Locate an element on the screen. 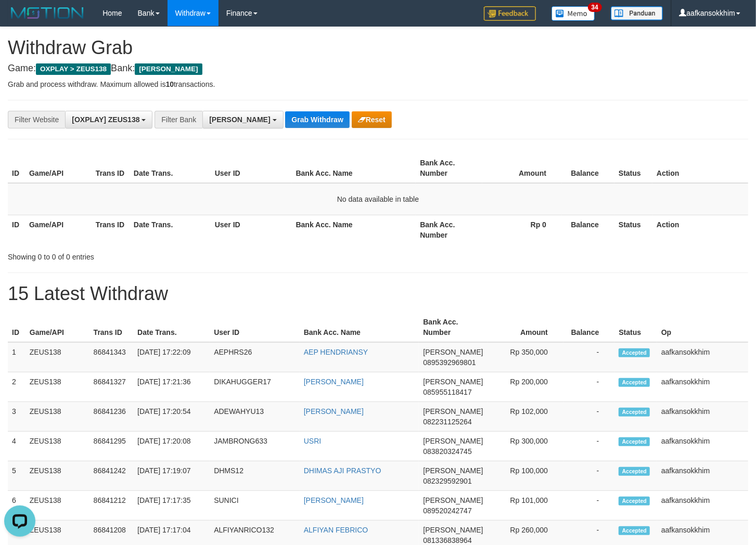 This screenshot has width=756, height=545. td: SUNICI is located at coordinates (255, 505).